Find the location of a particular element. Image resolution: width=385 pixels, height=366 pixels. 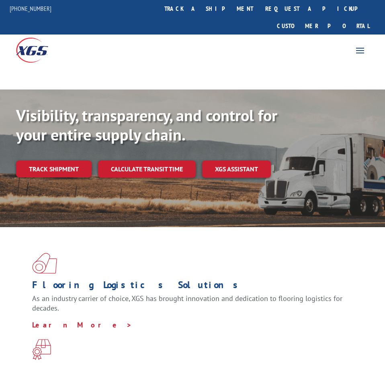

h1: Flooring Logistics Solutions is located at coordinates (189, 287).